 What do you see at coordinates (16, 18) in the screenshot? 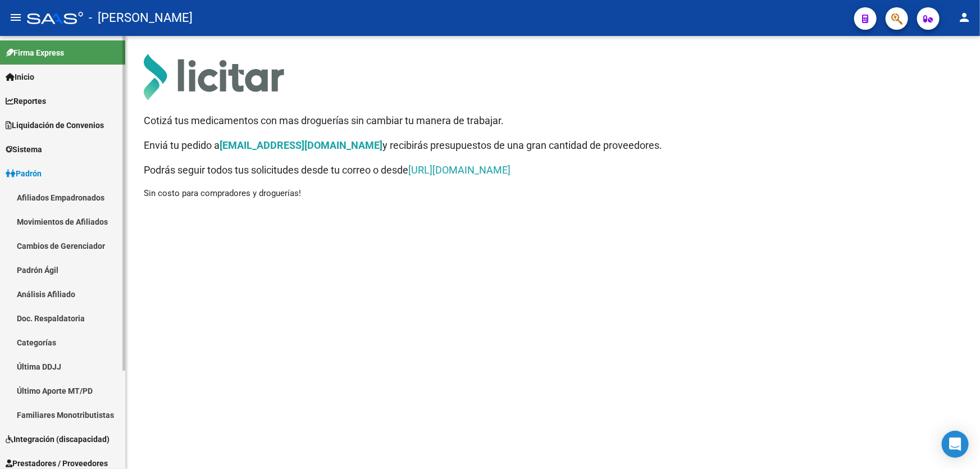
I see `mat-icon: menu` at bounding box center [16, 18].